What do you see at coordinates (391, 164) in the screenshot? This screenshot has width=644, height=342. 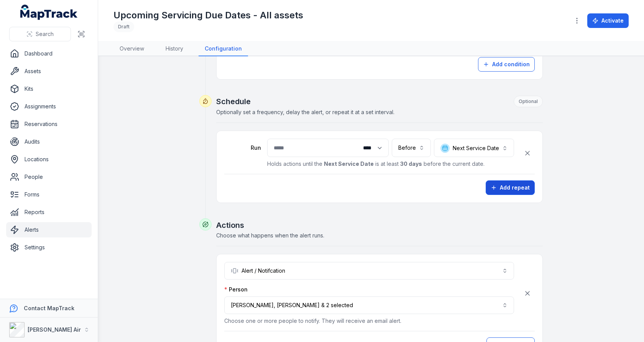 I see `p: Holds actions until the is at least before the current date.` at bounding box center [391, 164].